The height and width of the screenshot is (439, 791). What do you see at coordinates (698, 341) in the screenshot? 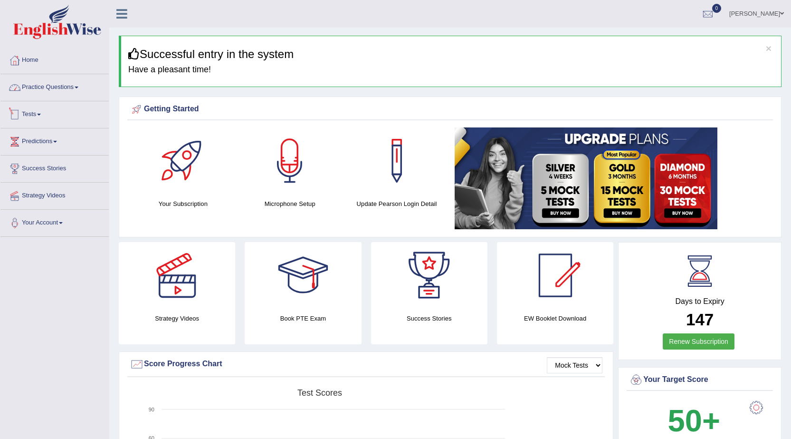
I see `a: Renew Subscription` at bounding box center [698, 341].